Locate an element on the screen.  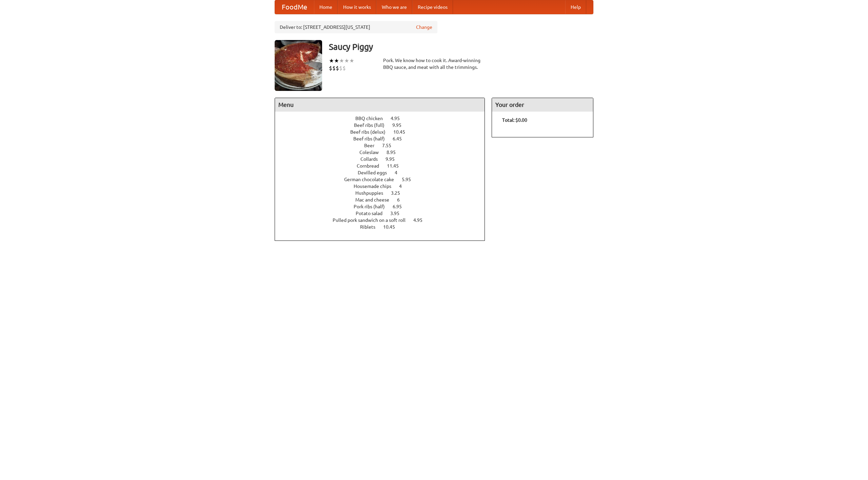
span: Beef ribs (half) is located at coordinates (372, 139).